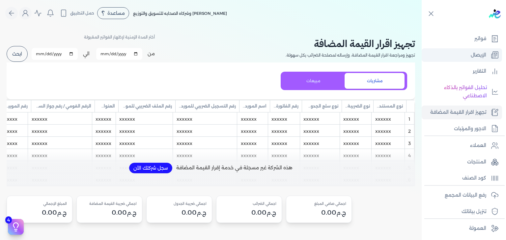 The width and height of the screenshot is (506, 240). Describe the element at coordinates (313, 81) in the screenshot. I see `button: مبيعات` at that location.